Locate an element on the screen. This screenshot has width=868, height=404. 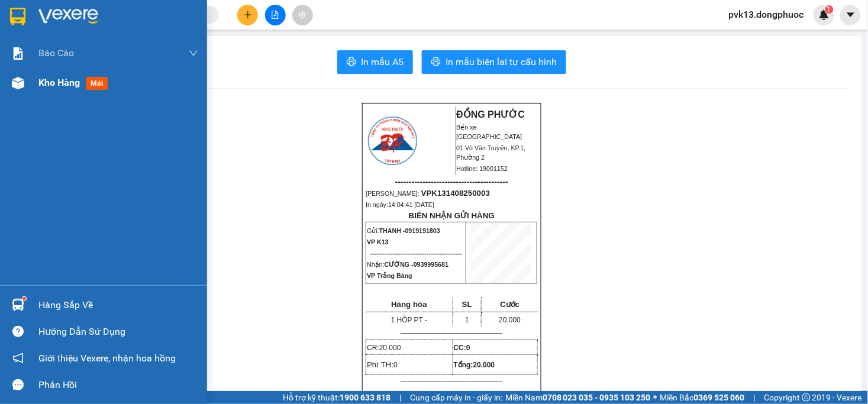
span: Miền Bắc is located at coordinates (702, 397).